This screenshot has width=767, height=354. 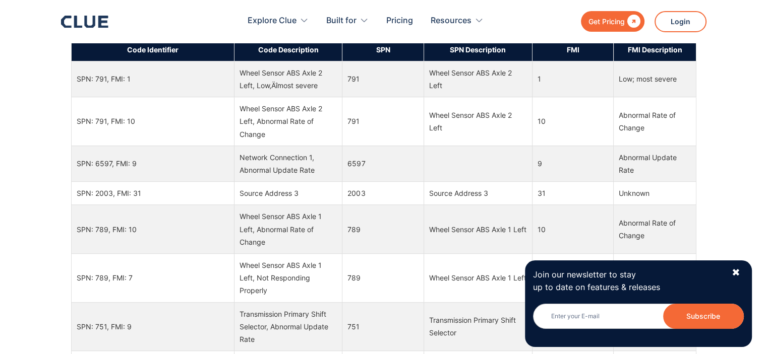 I want to click on td: 1, so click(x=572, y=79).